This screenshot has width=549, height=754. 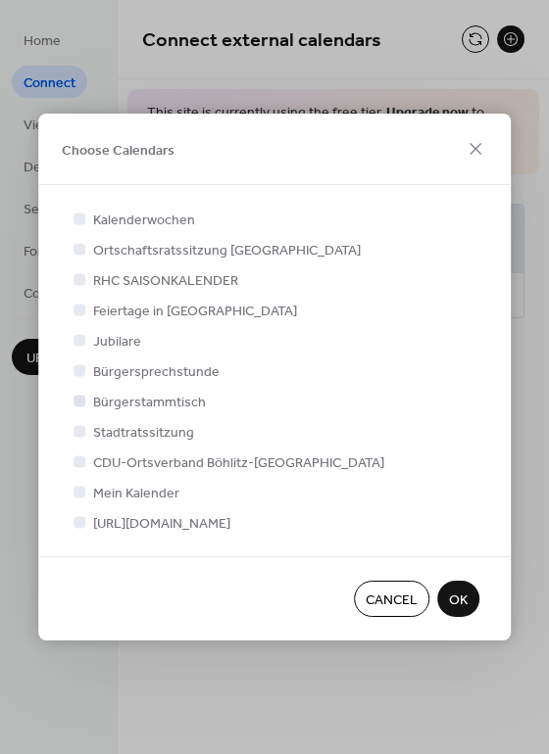 What do you see at coordinates (149, 403) in the screenshot?
I see `span: Bürgerstammtisch` at bounding box center [149, 403].